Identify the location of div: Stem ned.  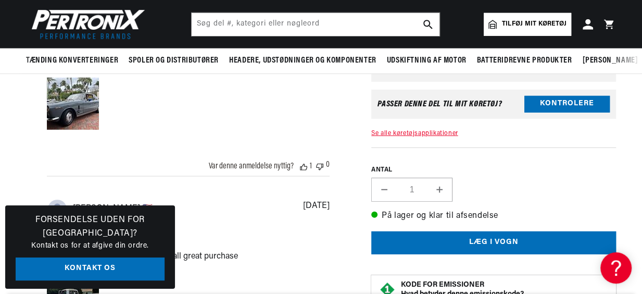
(320, 165).